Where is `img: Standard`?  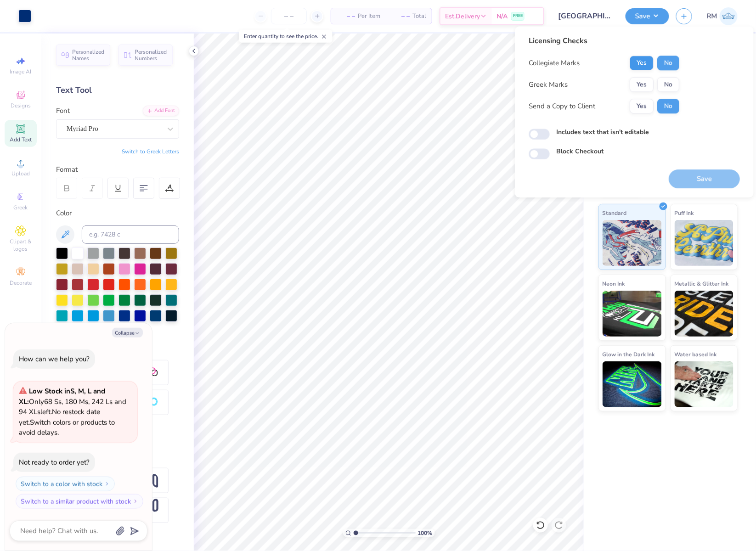
img: Standard is located at coordinates (632, 243).